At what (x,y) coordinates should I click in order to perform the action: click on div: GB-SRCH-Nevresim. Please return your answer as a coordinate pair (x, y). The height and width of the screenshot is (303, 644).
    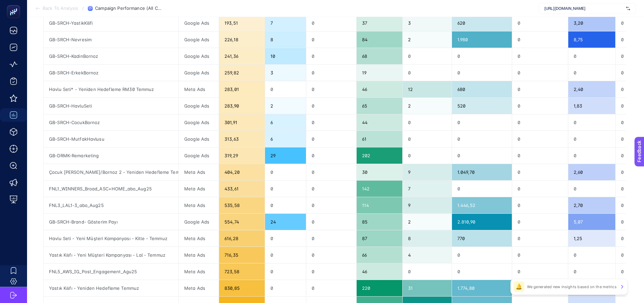
    Looking at the image, I should click on (111, 39).